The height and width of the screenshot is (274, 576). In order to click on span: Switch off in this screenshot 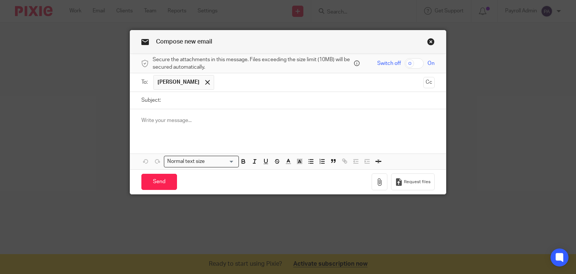, I will do `click(389, 63)`.